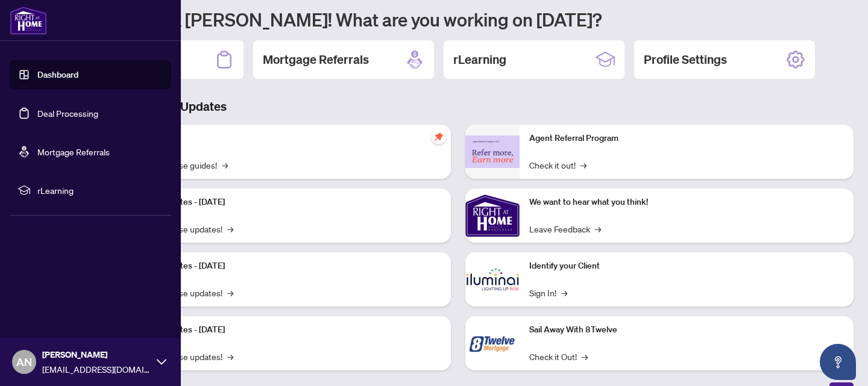  What do you see at coordinates (58, 75) in the screenshot?
I see `a: Dashboard` at bounding box center [58, 75].